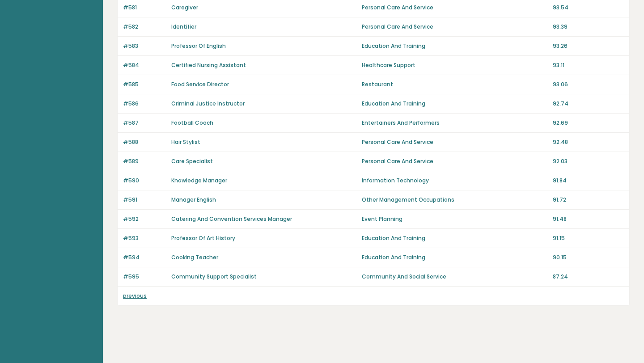 The height and width of the screenshot is (363, 644). I want to click on p: 91.48, so click(588, 219).